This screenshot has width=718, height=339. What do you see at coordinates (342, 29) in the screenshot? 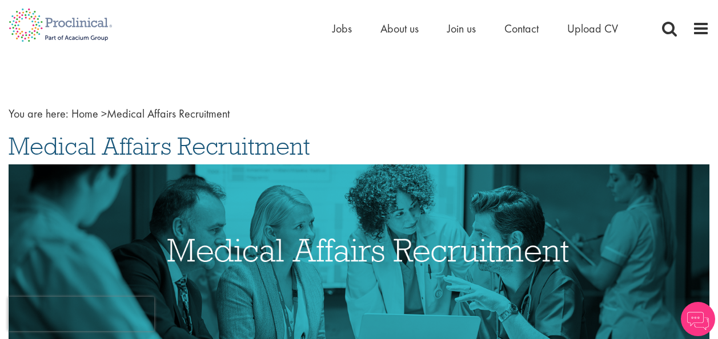
I see `a: Jobs` at bounding box center [342, 29].